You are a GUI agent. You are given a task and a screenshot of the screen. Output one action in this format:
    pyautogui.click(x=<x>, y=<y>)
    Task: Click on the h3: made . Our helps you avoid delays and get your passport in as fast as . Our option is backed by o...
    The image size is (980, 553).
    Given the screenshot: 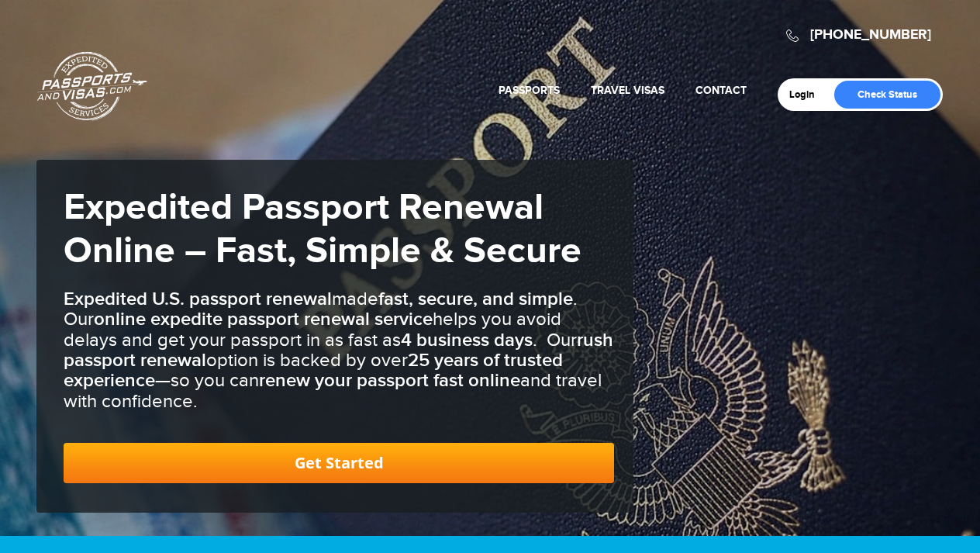 What is the action you would take?
    pyautogui.click(x=339, y=351)
    